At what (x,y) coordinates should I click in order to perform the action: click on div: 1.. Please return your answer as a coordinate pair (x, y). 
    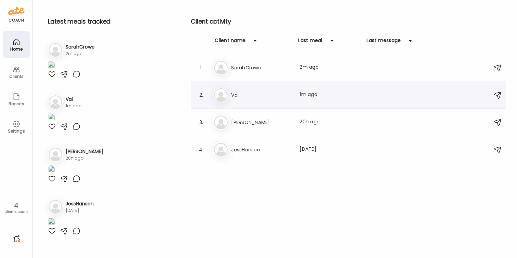
    Looking at the image, I should click on (201, 68).